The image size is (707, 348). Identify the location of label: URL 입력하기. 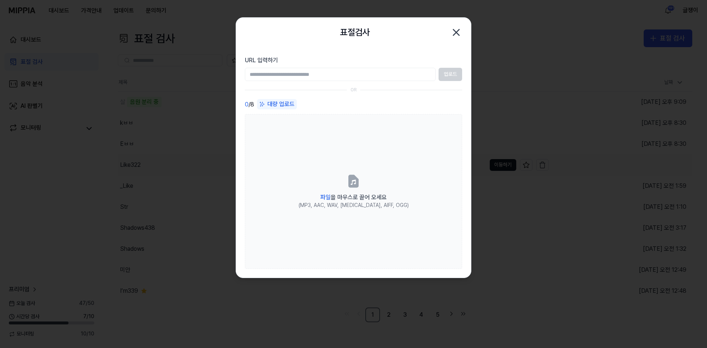
(353, 60).